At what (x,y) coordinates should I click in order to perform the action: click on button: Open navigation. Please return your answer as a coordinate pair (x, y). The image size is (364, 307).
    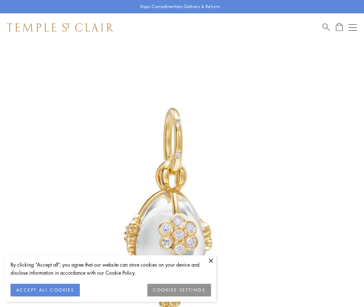
    Looking at the image, I should click on (352, 27).